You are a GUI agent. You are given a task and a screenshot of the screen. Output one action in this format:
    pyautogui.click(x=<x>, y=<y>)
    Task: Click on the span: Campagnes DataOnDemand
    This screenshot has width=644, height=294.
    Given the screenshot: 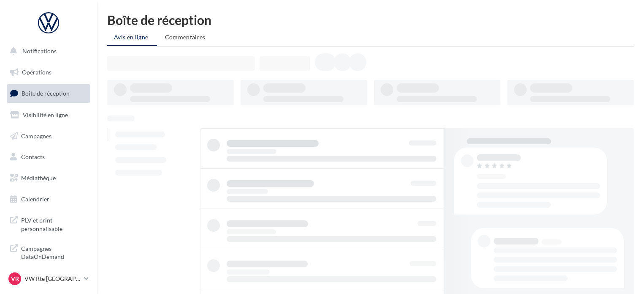 What is the action you would take?
    pyautogui.click(x=54, y=252)
    